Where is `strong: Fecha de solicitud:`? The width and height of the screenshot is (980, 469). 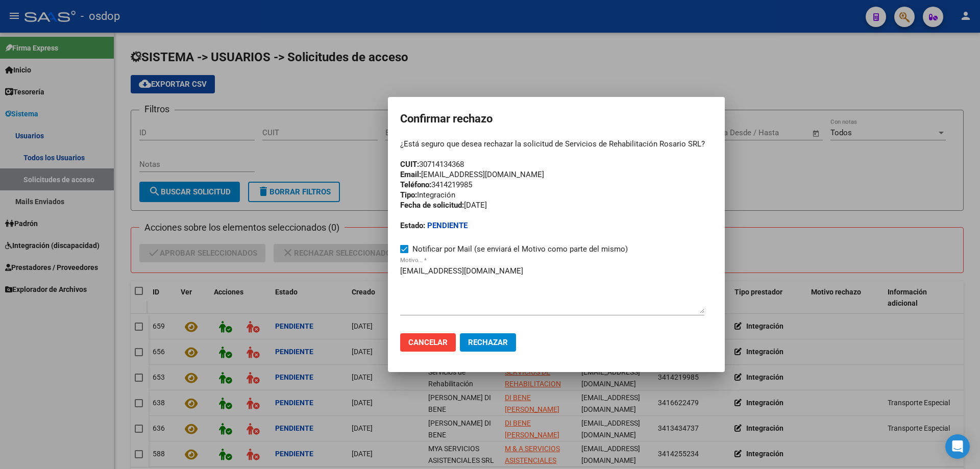
strong: Fecha de solicitud: is located at coordinates (432, 205).